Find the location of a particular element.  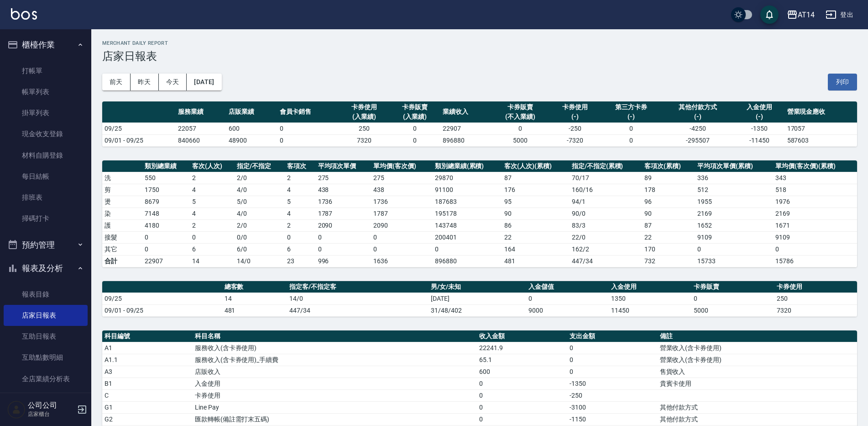

td: 合計 is located at coordinates (122, 261).